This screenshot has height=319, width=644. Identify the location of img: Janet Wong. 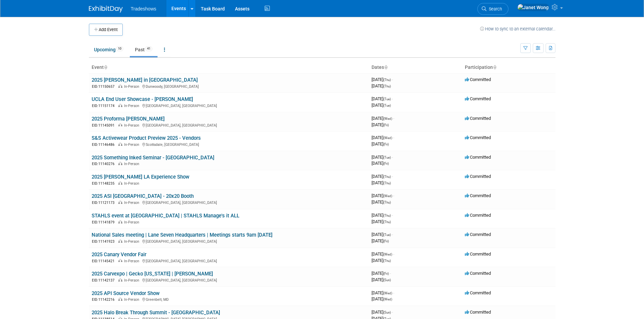
(533, 8).